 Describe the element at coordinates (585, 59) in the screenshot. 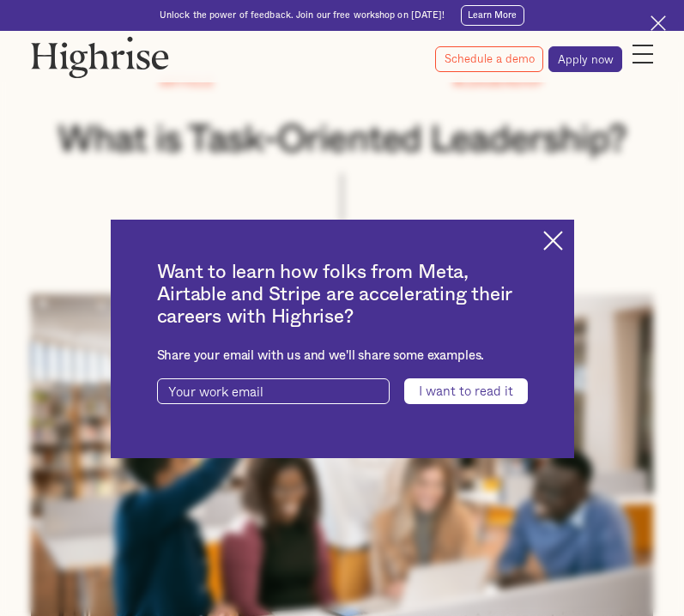

I see `a: Apply now` at that location.